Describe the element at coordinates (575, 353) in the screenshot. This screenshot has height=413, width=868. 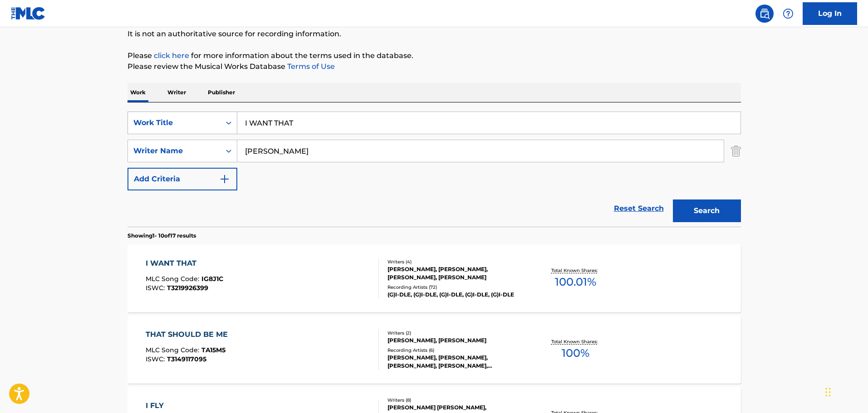
I see `span: 100 %` at that location.